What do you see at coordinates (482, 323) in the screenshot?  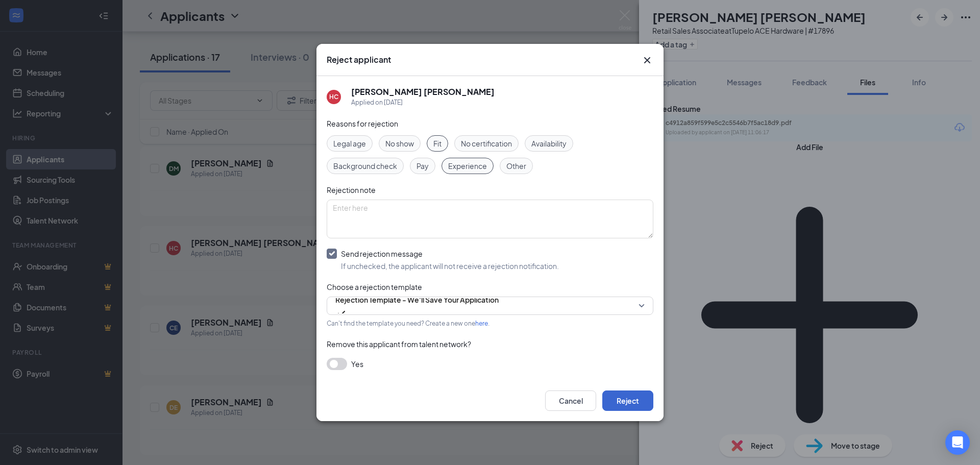 I see `a: here` at bounding box center [482, 323].